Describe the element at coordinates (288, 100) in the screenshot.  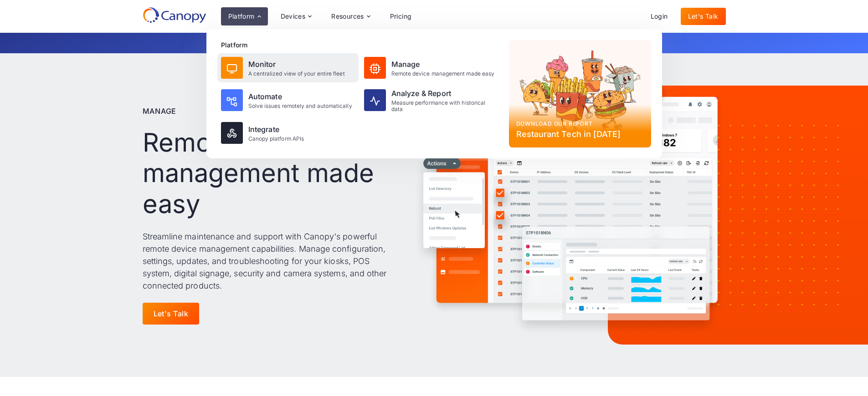
I see `a: AutomateSolve issues remotely and automatically` at that location.